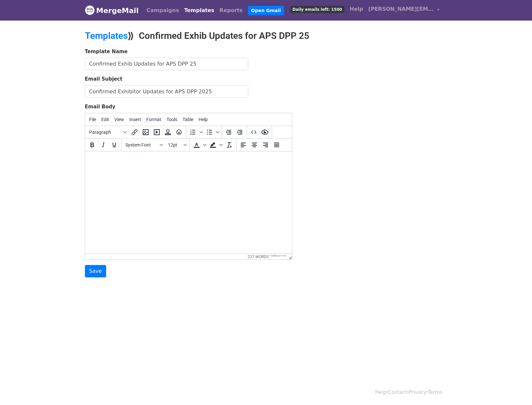 The height and width of the screenshot is (405, 532). I want to click on button: Insert/edit image, so click(146, 132).